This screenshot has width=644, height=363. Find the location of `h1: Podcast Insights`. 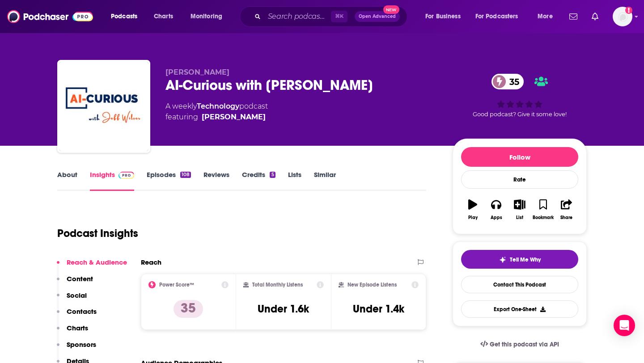

h1: Podcast Insights is located at coordinates (98, 234).